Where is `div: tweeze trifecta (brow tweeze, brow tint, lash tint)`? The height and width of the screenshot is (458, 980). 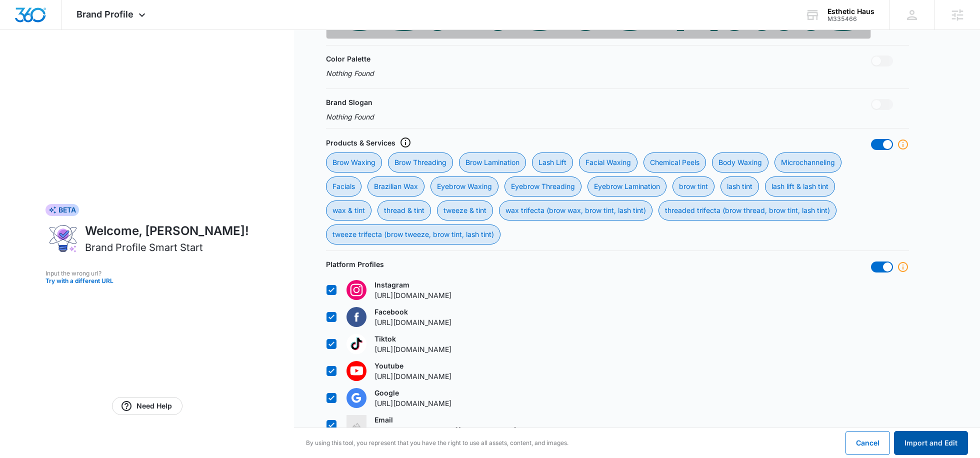
div: tweeze trifecta (brow tweeze, brow tint, lash tint) is located at coordinates (413, 234).